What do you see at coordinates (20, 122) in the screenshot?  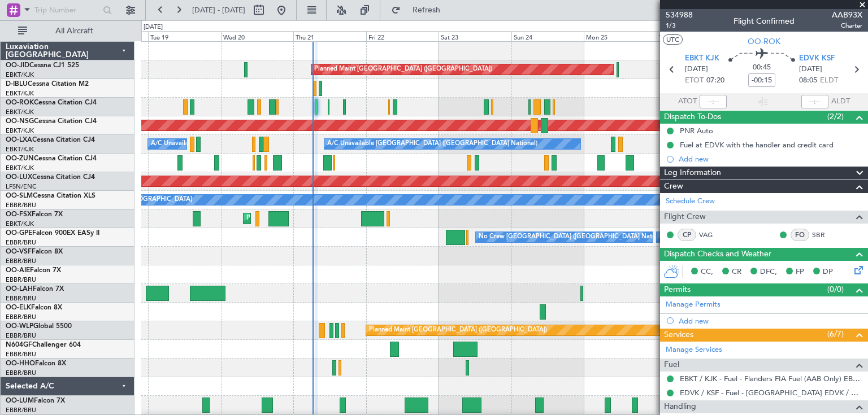 I see `span: OO-NSG` at bounding box center [20, 122].